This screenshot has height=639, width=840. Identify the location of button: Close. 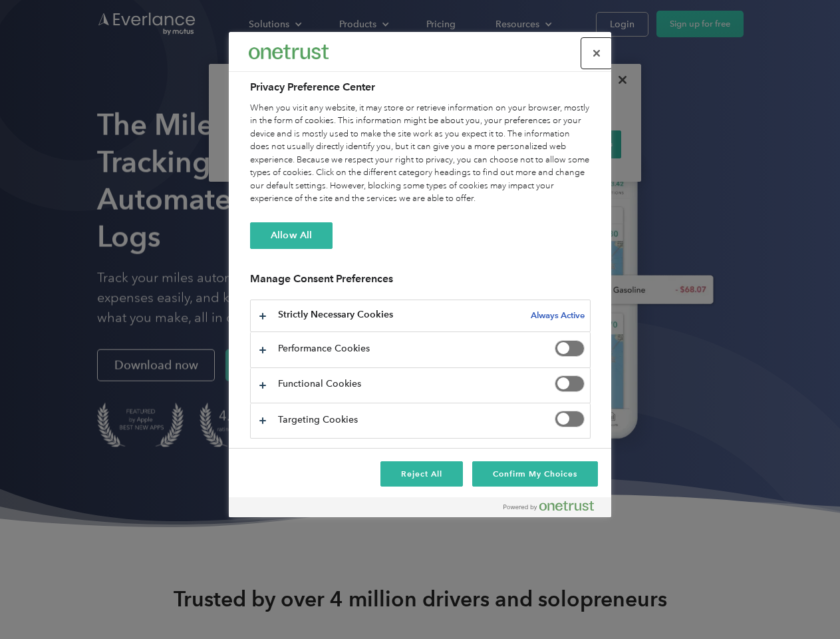
(596, 54).